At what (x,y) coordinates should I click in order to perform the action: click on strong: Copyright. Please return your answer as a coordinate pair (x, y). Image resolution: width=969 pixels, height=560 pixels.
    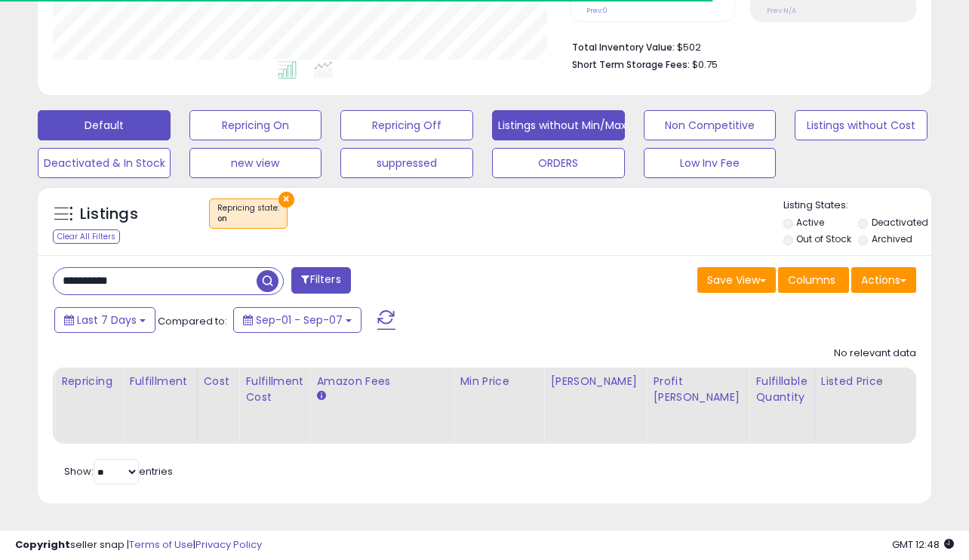
    Looking at the image, I should click on (42, 544).